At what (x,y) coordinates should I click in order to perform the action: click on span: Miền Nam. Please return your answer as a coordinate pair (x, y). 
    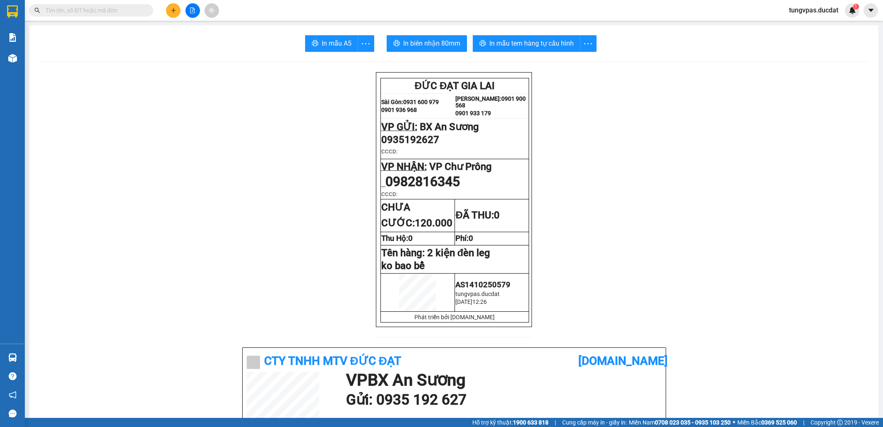
    Looking at the image, I should click on (680, 422).